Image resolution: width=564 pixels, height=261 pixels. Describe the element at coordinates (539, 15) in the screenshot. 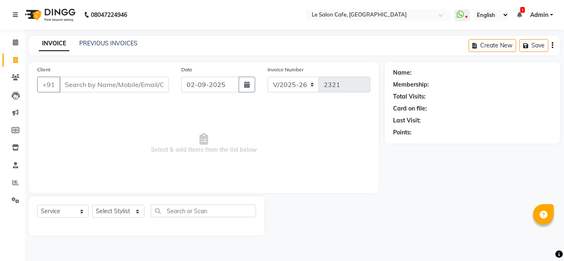

I see `span: Admin` at that location.